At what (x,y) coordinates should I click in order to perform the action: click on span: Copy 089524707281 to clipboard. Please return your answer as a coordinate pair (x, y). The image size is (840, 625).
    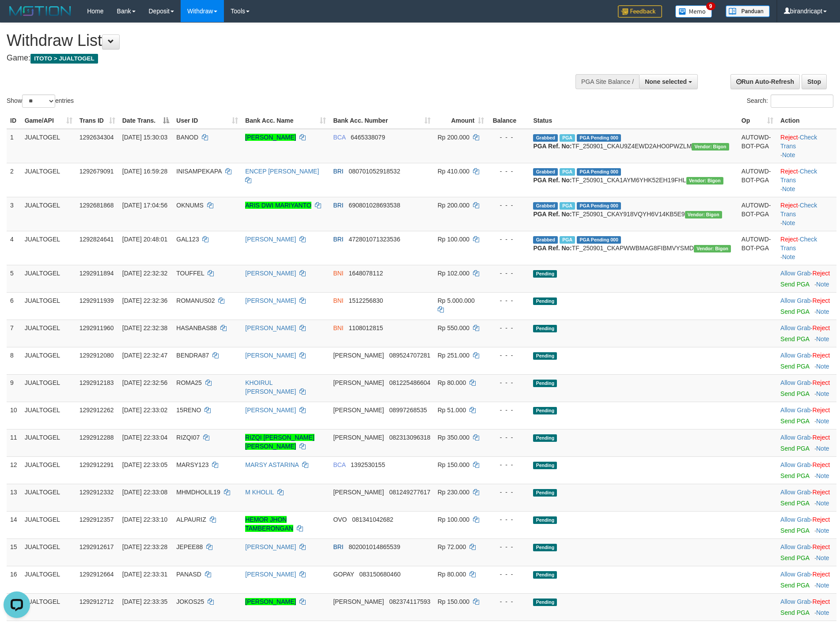
    Looking at the image, I should click on (409, 356).